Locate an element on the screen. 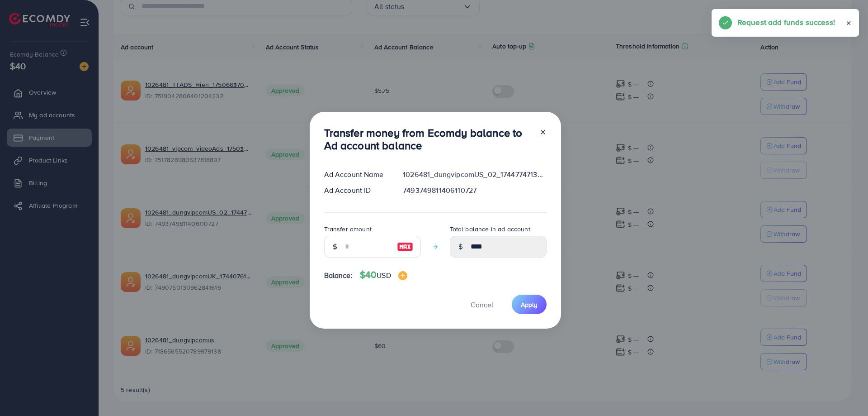  span: Cancel is located at coordinates (482, 304).